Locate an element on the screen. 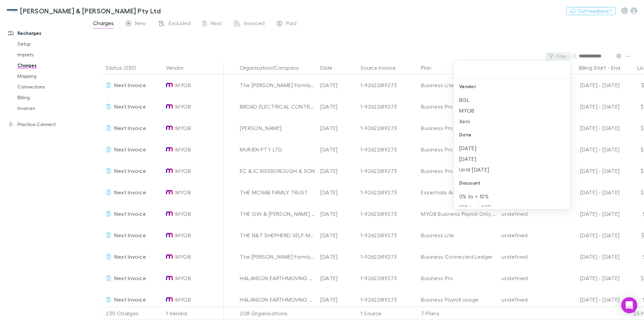 The width and height of the screenshot is (644, 320). li: MYOB is located at coordinates (512, 111).